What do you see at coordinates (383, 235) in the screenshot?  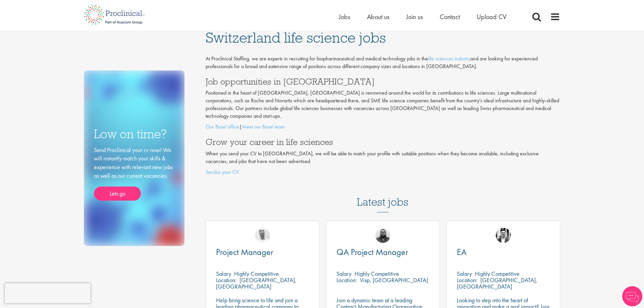 I see `a: Ashley Bennett` at bounding box center [383, 235].